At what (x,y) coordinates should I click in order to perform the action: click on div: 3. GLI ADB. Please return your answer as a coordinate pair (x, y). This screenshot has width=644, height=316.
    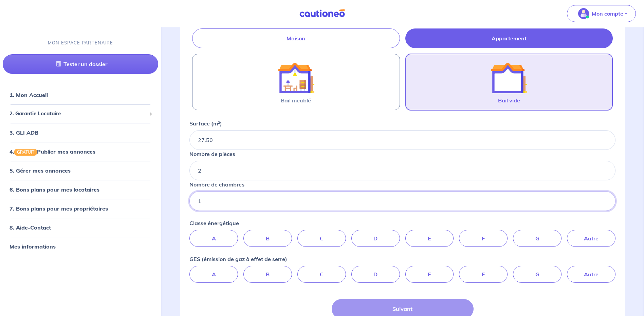
    Looking at the image, I should click on (80, 132).